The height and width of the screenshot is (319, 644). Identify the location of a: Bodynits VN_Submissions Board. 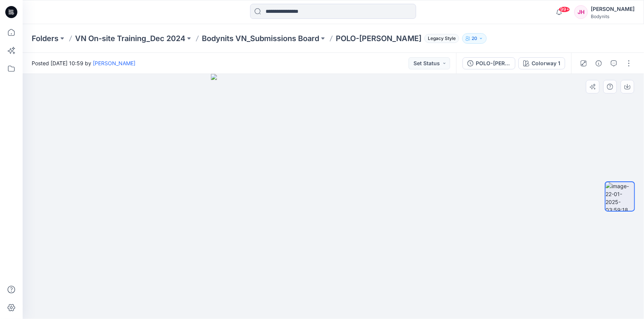
(260, 38).